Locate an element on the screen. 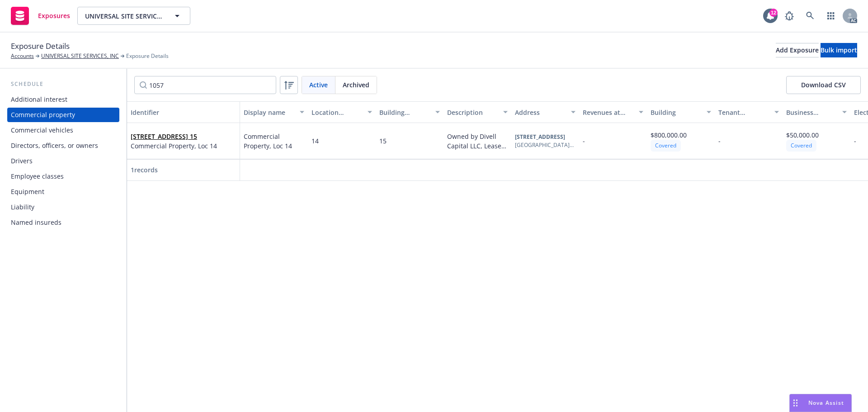  button: Building is located at coordinates (681, 112).